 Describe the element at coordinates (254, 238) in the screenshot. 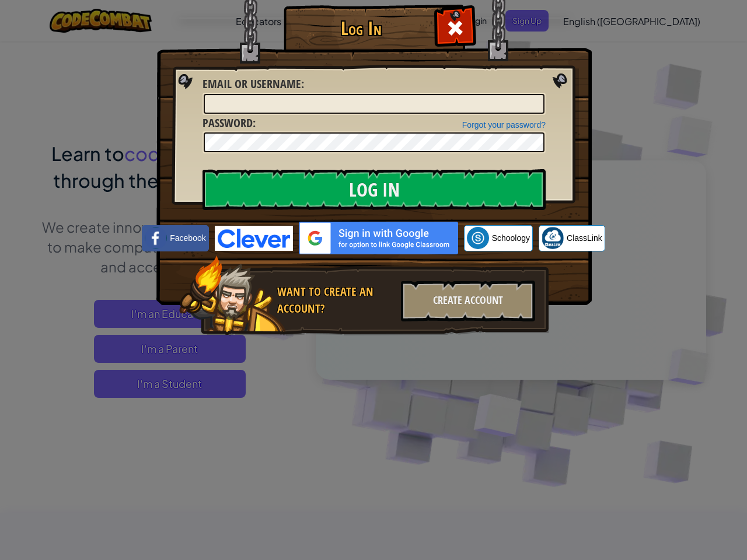

I see `img: clever-logo-blue.png` at that location.